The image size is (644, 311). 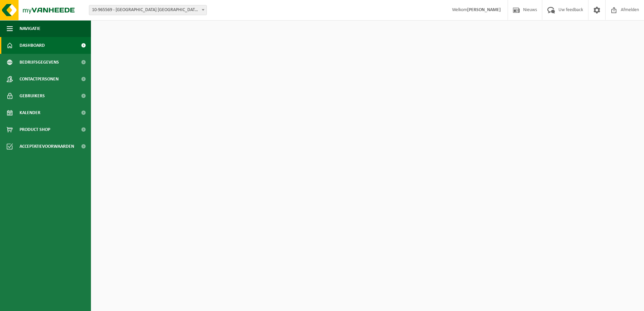 What do you see at coordinates (47, 146) in the screenshot?
I see `span: Acceptatievoorwaarden` at bounding box center [47, 146].